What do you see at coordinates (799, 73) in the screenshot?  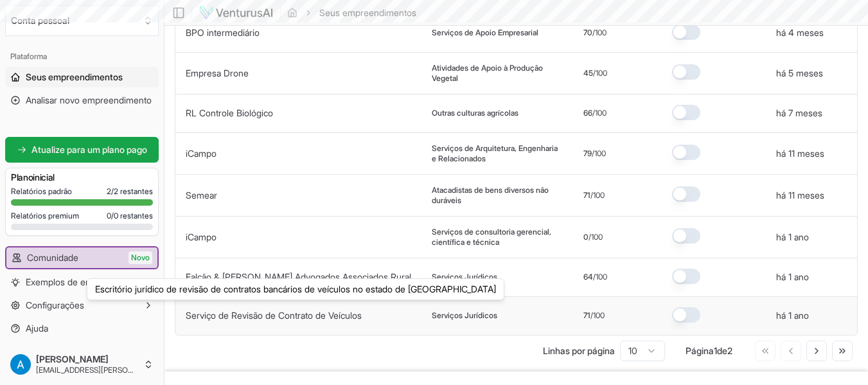 I see `font: há 5 meses` at bounding box center [799, 73].